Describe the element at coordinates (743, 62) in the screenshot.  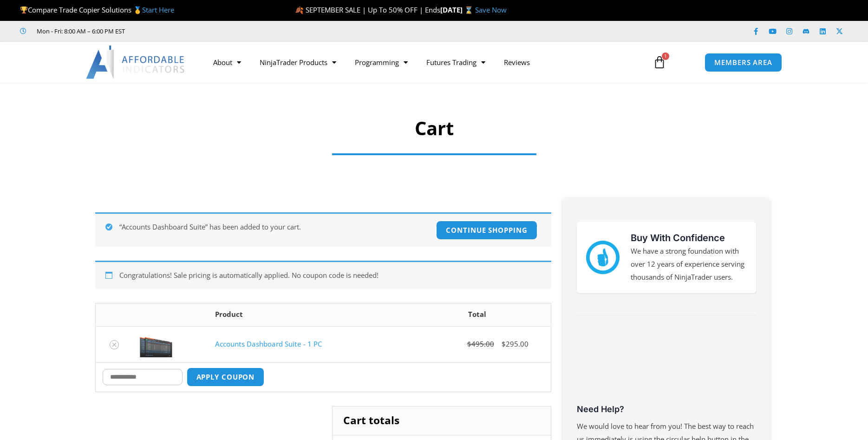
I see `a: MEMBERS AREA` at that location.